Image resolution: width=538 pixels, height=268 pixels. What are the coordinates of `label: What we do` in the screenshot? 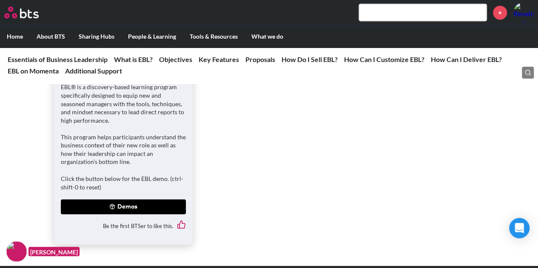 It's located at (267, 37).